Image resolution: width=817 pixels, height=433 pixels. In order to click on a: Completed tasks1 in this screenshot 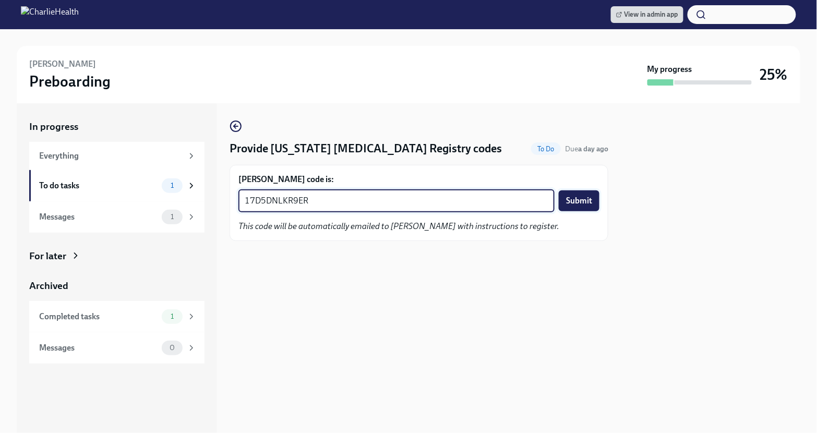, I will do `click(117, 317)`.